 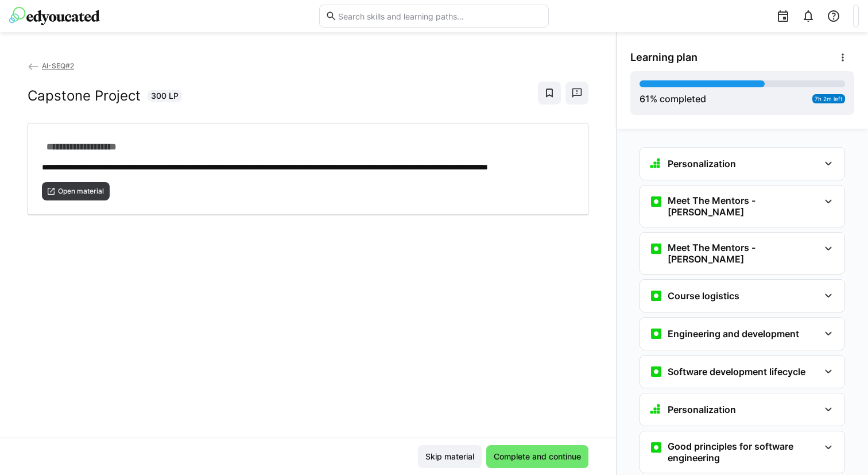 What do you see at coordinates (84, 96) in the screenshot?
I see `h2: Capstone Project` at bounding box center [84, 96].